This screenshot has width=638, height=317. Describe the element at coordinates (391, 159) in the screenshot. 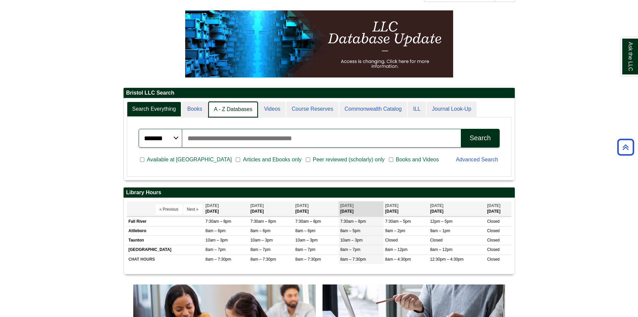

I see `input: Books and Videos` at that location.